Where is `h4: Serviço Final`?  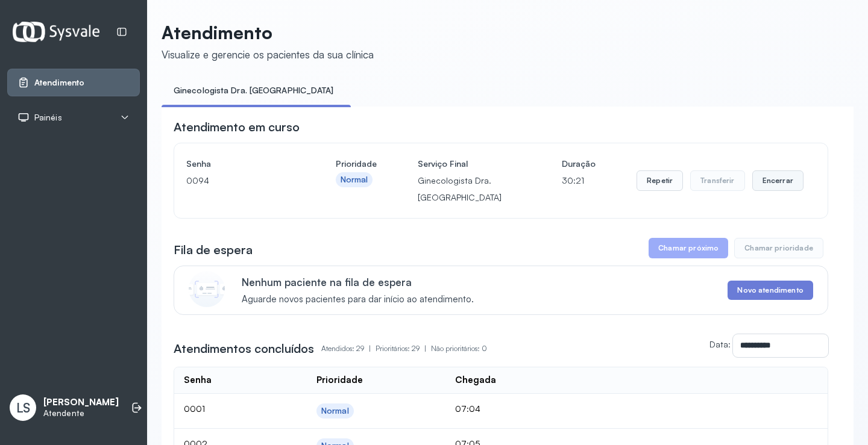
h4: Serviço Final is located at coordinates (469, 163).